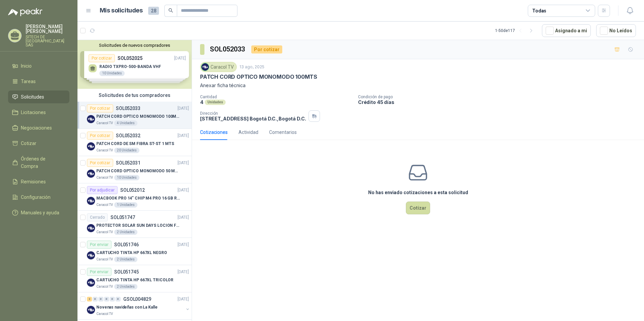  I want to click on button: No Leídos, so click(615, 30).